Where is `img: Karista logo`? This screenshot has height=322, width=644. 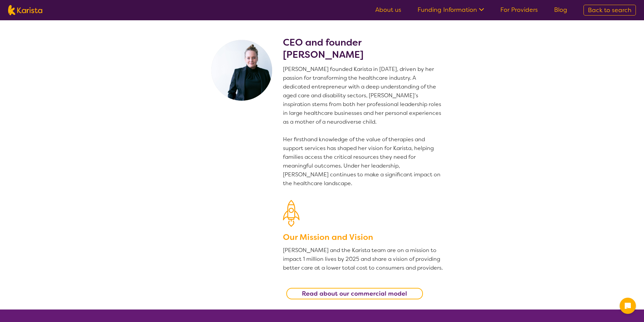 img: Karista logo is located at coordinates (25, 10).